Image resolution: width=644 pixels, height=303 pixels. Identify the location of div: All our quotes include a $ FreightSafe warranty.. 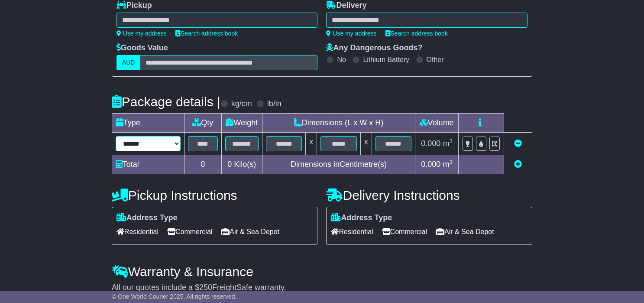
(322, 288).